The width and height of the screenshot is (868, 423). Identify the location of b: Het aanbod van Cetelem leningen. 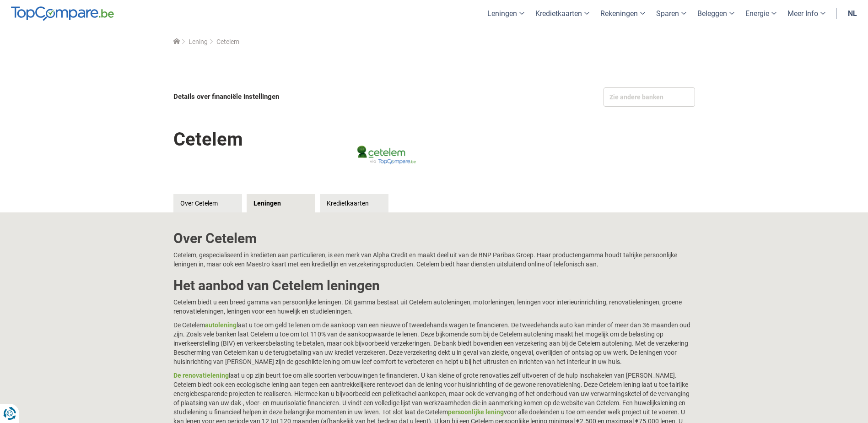
(277, 285).